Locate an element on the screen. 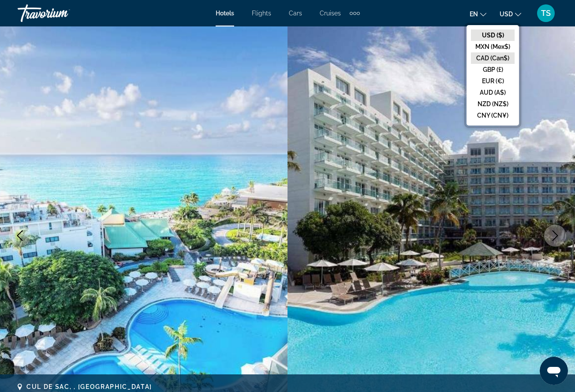 The height and width of the screenshot is (392, 575). span: Cruises is located at coordinates (330, 13).